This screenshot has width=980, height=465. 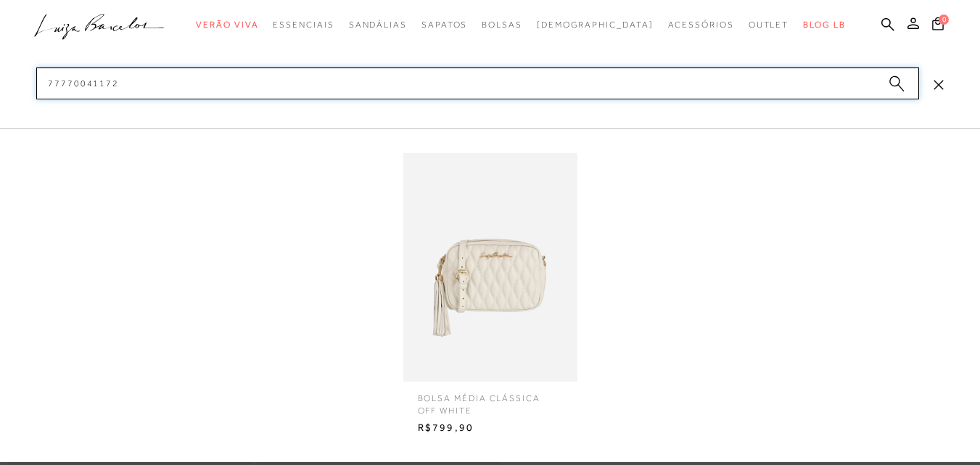 I want to click on span: Outlet, so click(x=769, y=24).